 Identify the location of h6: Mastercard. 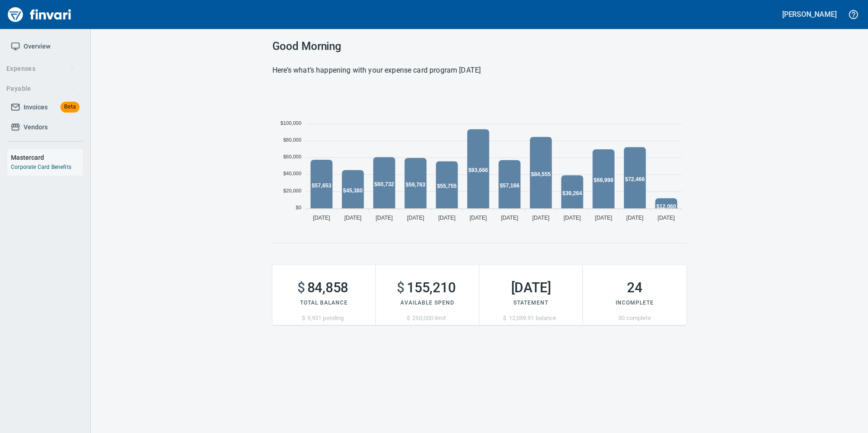
(47, 158).